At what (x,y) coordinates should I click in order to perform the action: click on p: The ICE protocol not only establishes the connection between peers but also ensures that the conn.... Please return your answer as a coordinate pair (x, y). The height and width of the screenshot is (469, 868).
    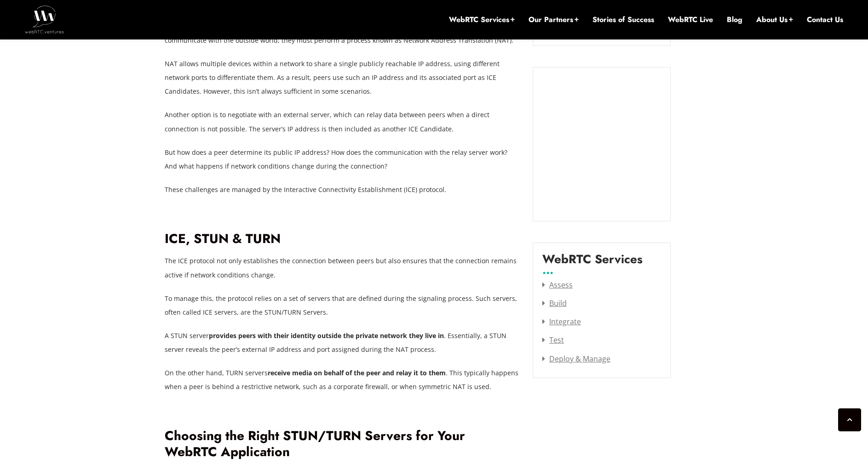
    Looking at the image, I should click on (342, 268).